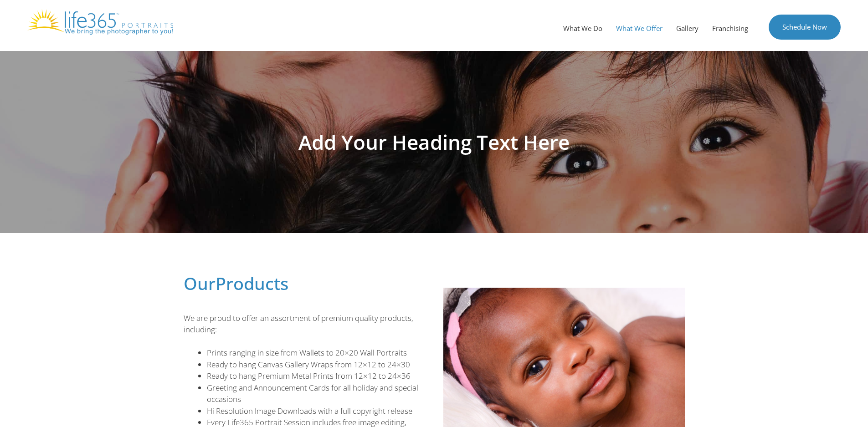 This screenshot has height=427, width=868. I want to click on a: What We Offer, so click(639, 28).